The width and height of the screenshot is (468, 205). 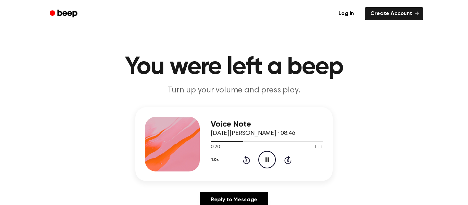 What do you see at coordinates (216, 160) in the screenshot?
I see `button: 1.0x` at bounding box center [216, 160].